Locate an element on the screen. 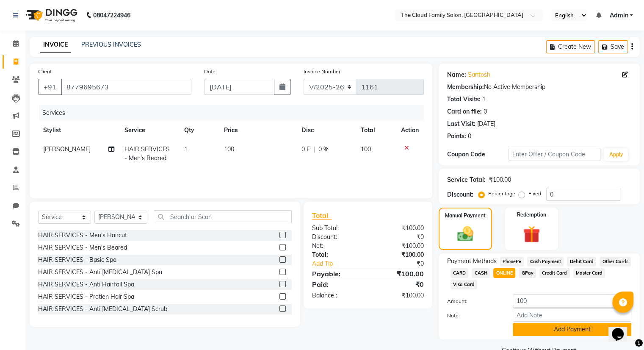 This screenshot has height=350, width=644. input: Enter Offer / Coupon Code is located at coordinates (555, 154).